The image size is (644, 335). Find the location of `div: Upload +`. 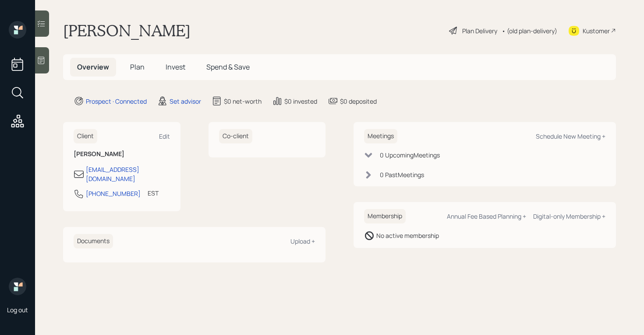

div: Upload + is located at coordinates (303, 241).